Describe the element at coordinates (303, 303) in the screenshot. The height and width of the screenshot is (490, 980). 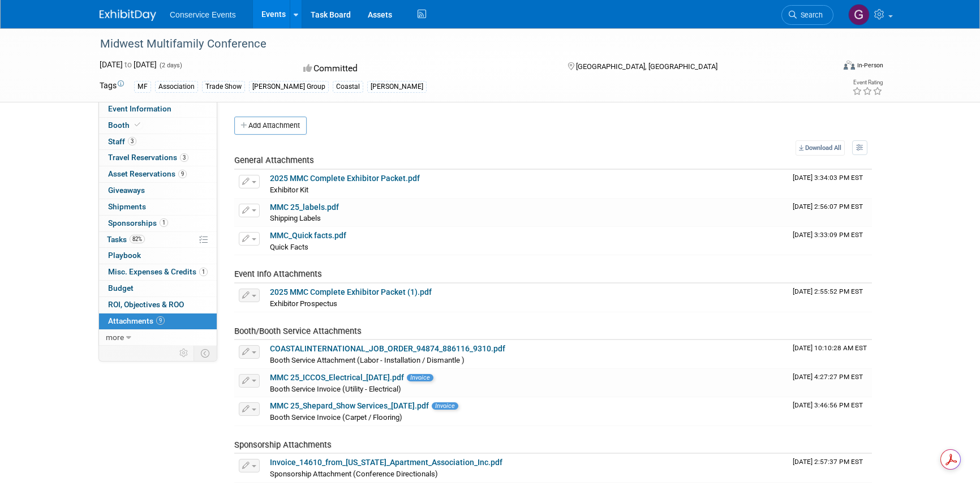
I see `span: Exhibitor Prospectus` at that location.